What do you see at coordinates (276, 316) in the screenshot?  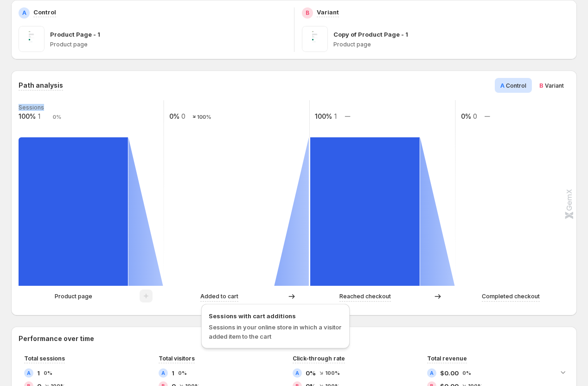 I see `span: Sessions with cart additions` at bounding box center [276, 316].